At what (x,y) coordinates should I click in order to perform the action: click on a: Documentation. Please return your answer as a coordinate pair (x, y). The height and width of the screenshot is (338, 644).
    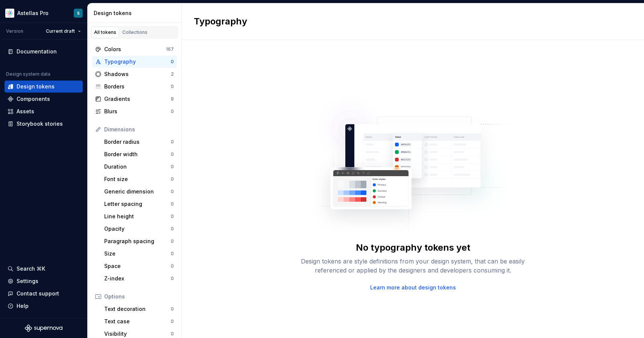
    Looking at the image, I should click on (44, 51).